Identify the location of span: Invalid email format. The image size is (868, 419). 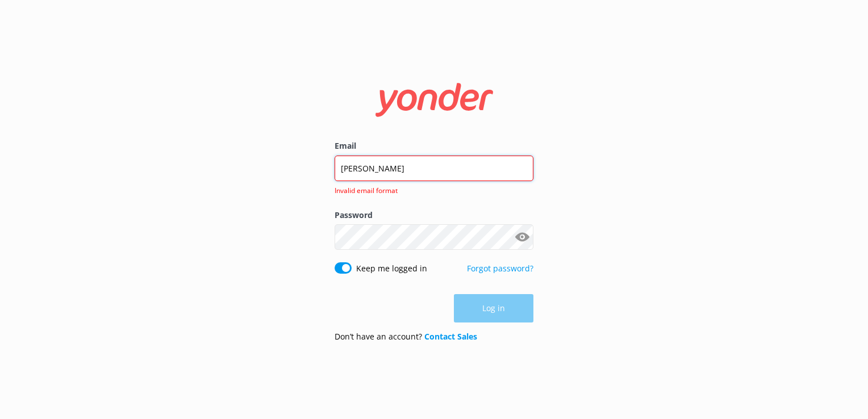
(430, 190).